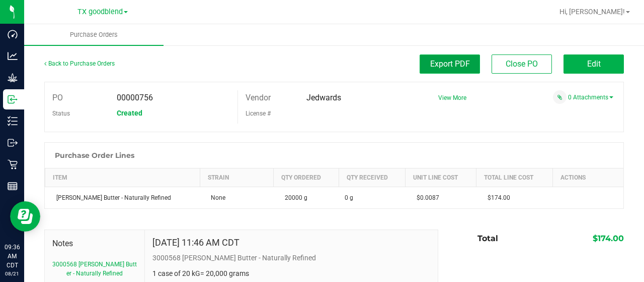 The height and width of the screenshot is (282, 644). What do you see at coordinates (94, 244) in the screenshot?
I see `span: Notes` at bounding box center [94, 244].